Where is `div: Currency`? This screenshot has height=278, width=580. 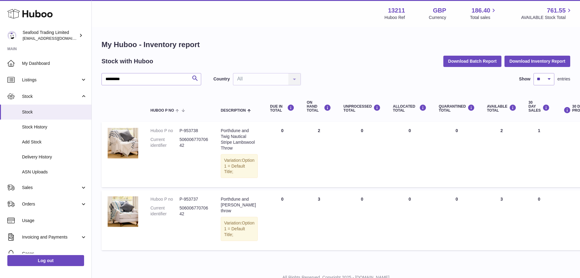 div: Currency is located at coordinates (438, 17).